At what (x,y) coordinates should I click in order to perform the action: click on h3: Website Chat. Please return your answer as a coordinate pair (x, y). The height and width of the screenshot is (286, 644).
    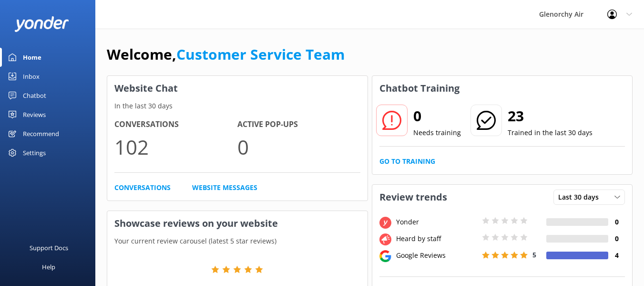
    Looking at the image, I should click on (237, 88).